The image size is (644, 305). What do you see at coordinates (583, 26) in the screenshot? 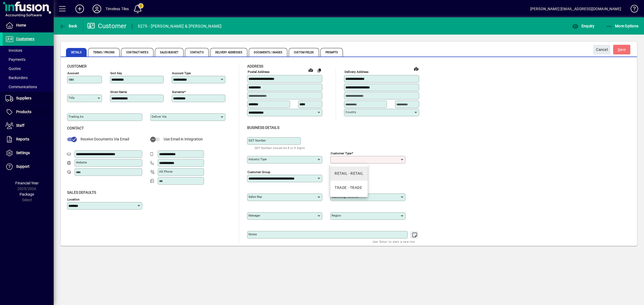
I see `button: Enquiry` at bounding box center [583, 26].